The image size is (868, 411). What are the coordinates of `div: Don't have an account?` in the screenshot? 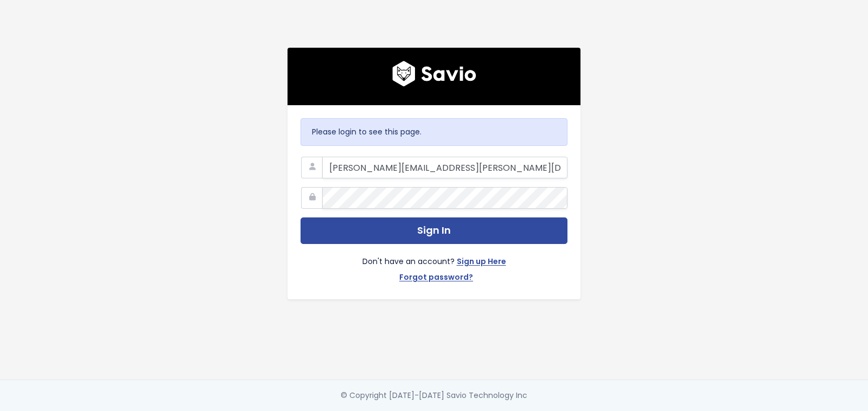 It's located at (434, 265).